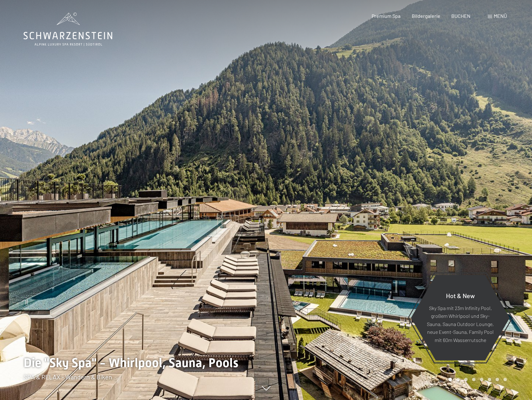  What do you see at coordinates (461, 16) in the screenshot?
I see `a: BUCHEN` at bounding box center [461, 16].